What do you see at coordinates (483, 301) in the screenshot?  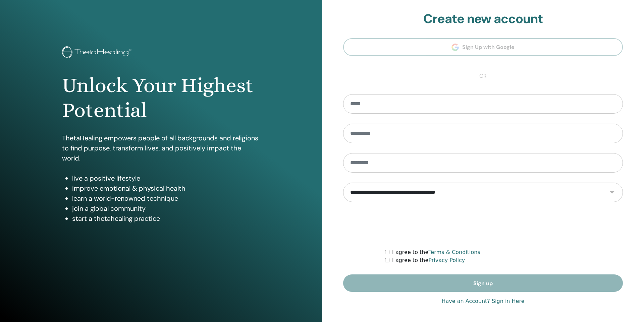 I see `a: Have an Account? Sign in Here` at bounding box center [483, 301].